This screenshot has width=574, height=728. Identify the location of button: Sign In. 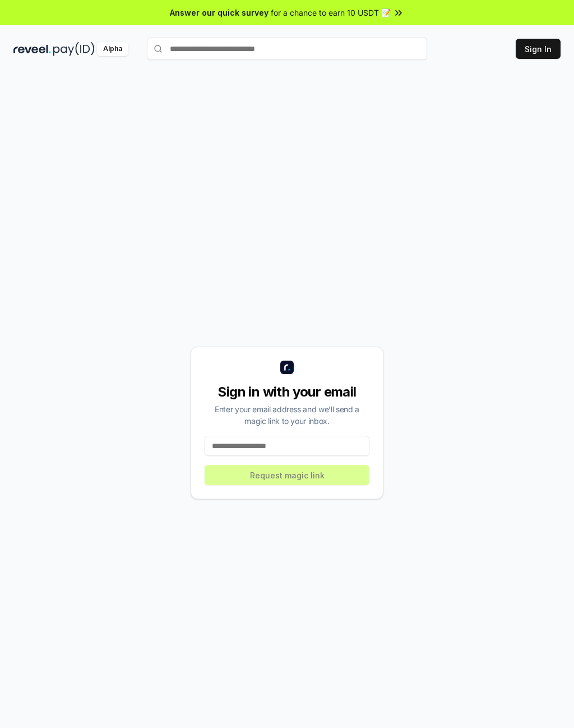
(538, 49).